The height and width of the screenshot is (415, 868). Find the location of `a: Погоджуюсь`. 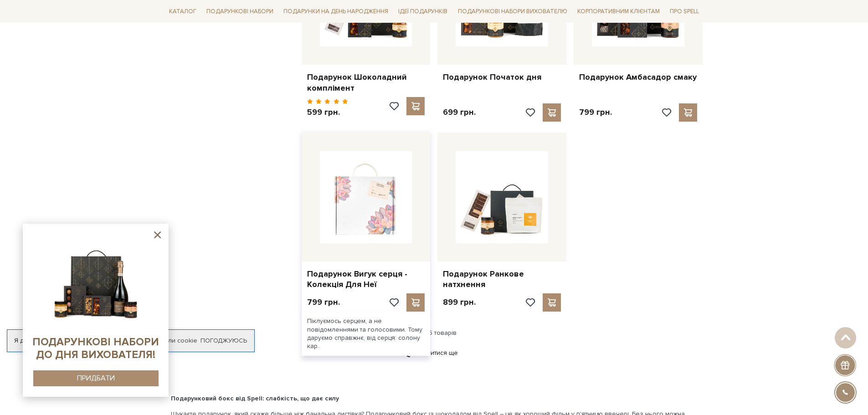

a: Погоджуюсь is located at coordinates (223, 341).